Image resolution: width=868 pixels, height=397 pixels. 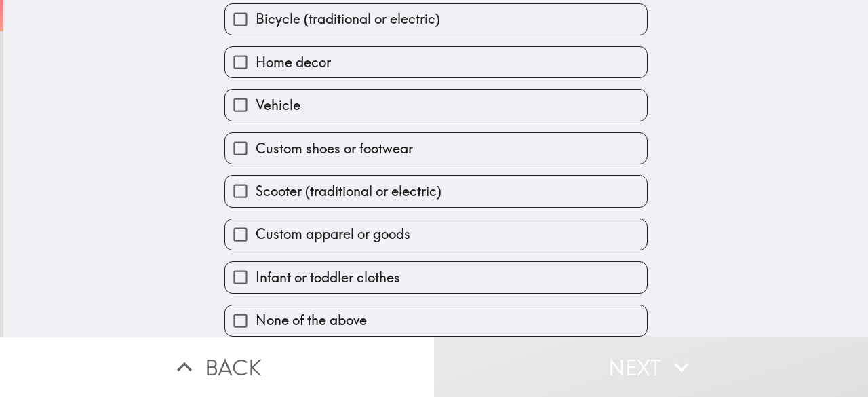 What do you see at coordinates (333, 234) in the screenshot?
I see `span: Custom apparel or goods` at bounding box center [333, 234].